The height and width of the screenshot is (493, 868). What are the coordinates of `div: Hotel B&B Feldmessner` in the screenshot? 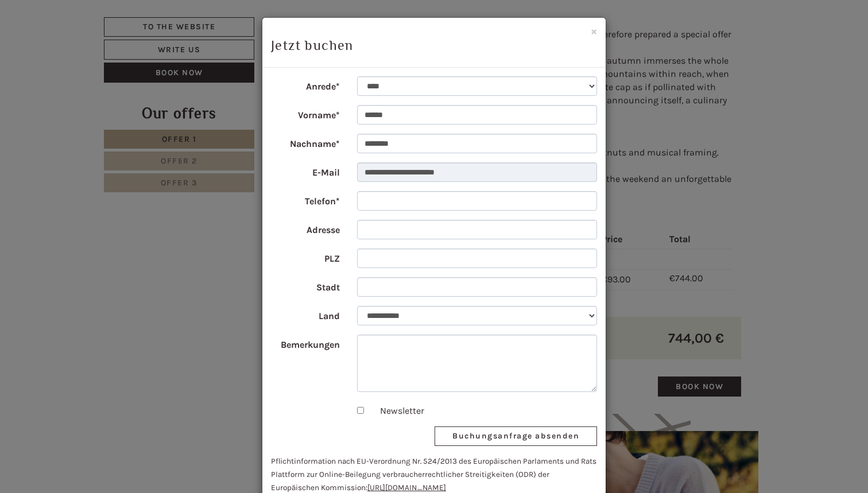 It's located at (75, 38).